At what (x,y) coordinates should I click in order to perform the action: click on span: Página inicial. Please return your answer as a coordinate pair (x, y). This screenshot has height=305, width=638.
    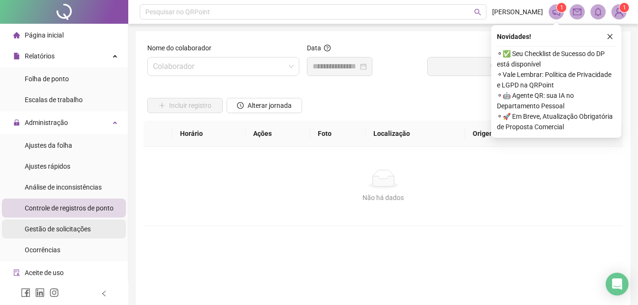
    Looking at the image, I should click on (44, 35).